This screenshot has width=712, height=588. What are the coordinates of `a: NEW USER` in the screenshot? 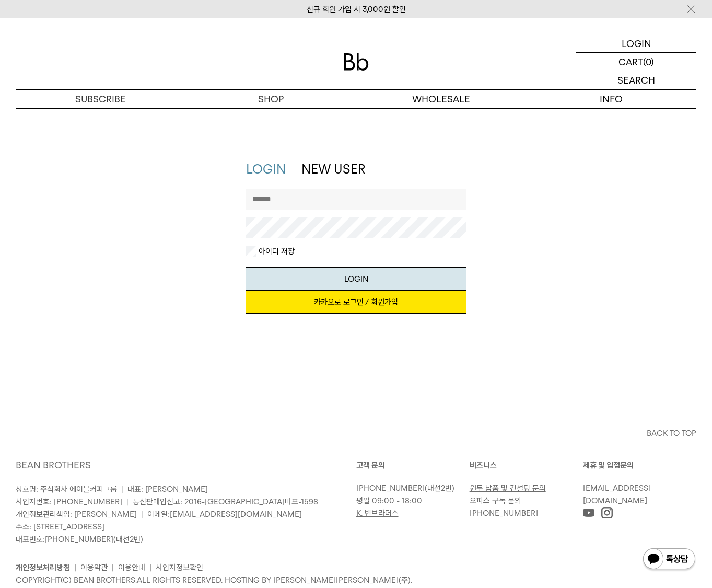 It's located at (334, 169).